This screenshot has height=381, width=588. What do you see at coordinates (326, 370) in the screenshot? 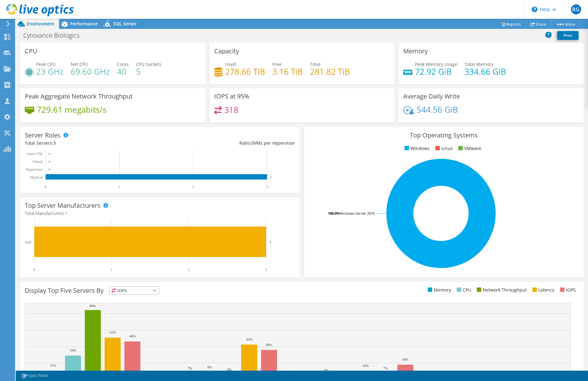
I see `text: 5%` at bounding box center [326, 370].